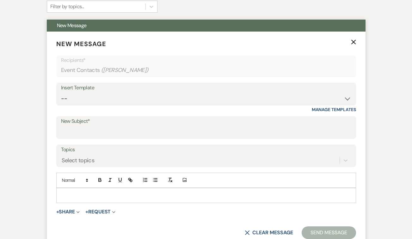  I want to click on div: Select topics, so click(78, 160).